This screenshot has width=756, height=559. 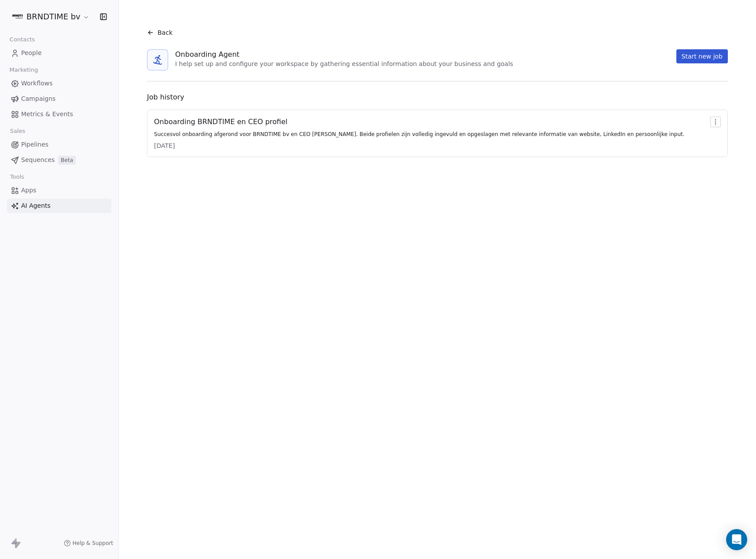 I want to click on span: Apps, so click(x=29, y=190).